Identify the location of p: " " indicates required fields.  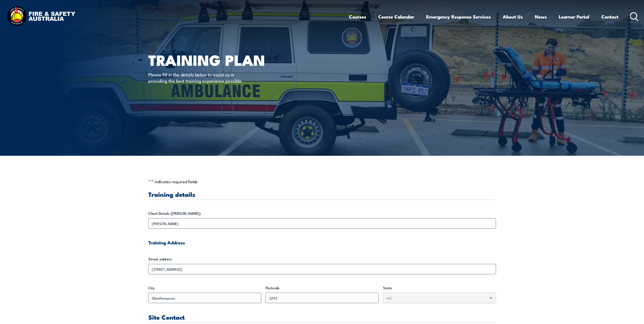
(322, 182).